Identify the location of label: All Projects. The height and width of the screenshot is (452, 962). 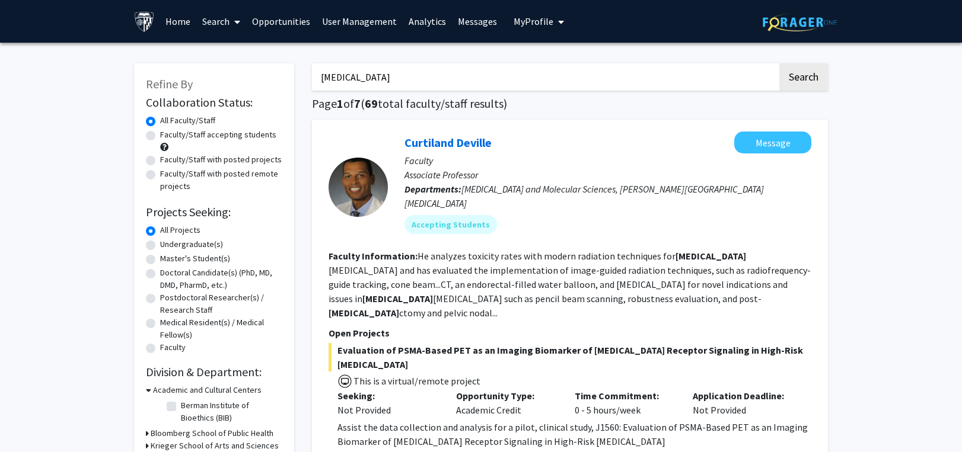
(180, 230).